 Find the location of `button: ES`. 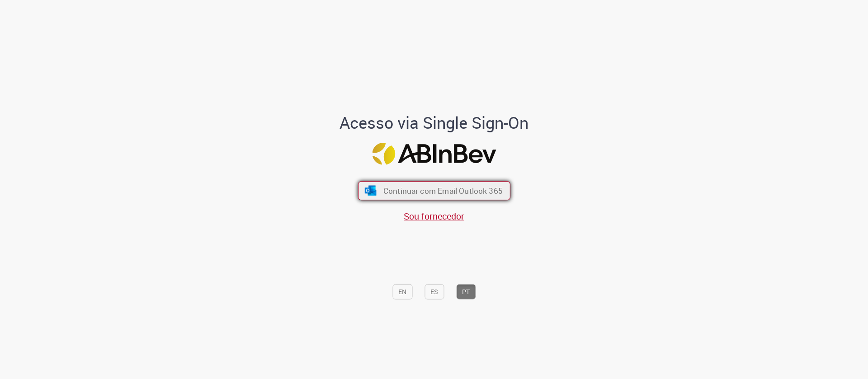

button: ES is located at coordinates (434, 292).